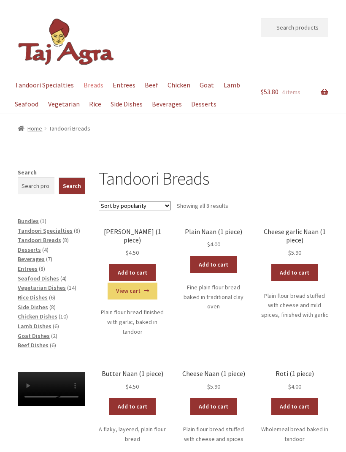 The image size is (346, 452). What do you see at coordinates (132, 291) in the screenshot?
I see `a: View cart` at bounding box center [132, 291].